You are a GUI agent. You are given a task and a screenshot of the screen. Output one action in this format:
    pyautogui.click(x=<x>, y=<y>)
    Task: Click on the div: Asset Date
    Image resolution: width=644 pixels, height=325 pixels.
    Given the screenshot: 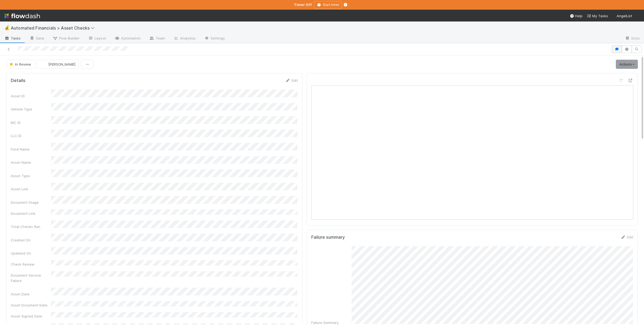 What is the action you would take?
    pyautogui.click(x=31, y=294)
    